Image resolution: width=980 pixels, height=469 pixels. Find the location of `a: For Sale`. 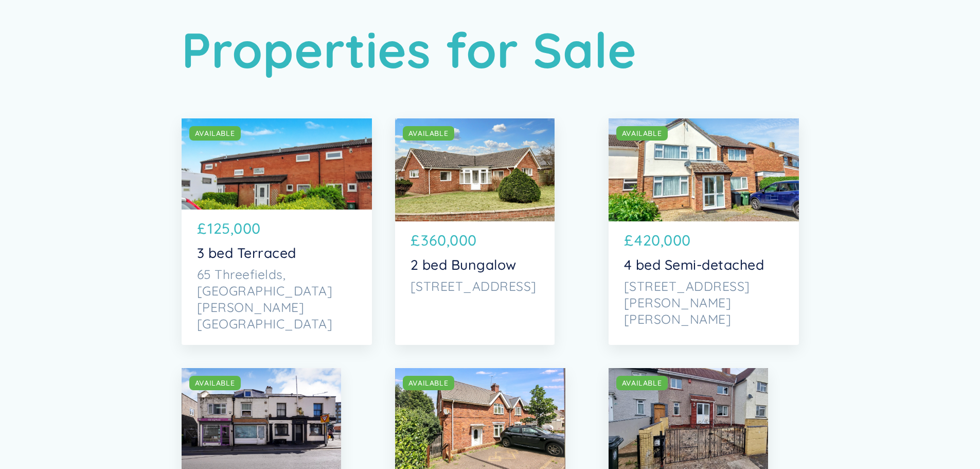

a: For Sale is located at coordinates (410, 23).